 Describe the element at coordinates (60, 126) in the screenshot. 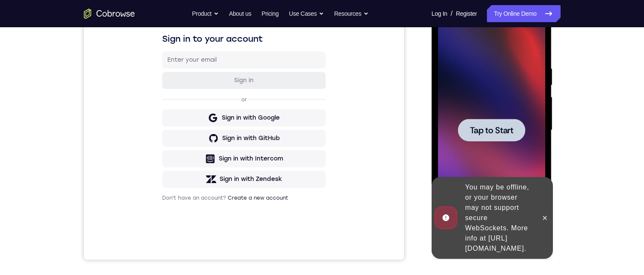

I see `span: Tap to Start` at that location.